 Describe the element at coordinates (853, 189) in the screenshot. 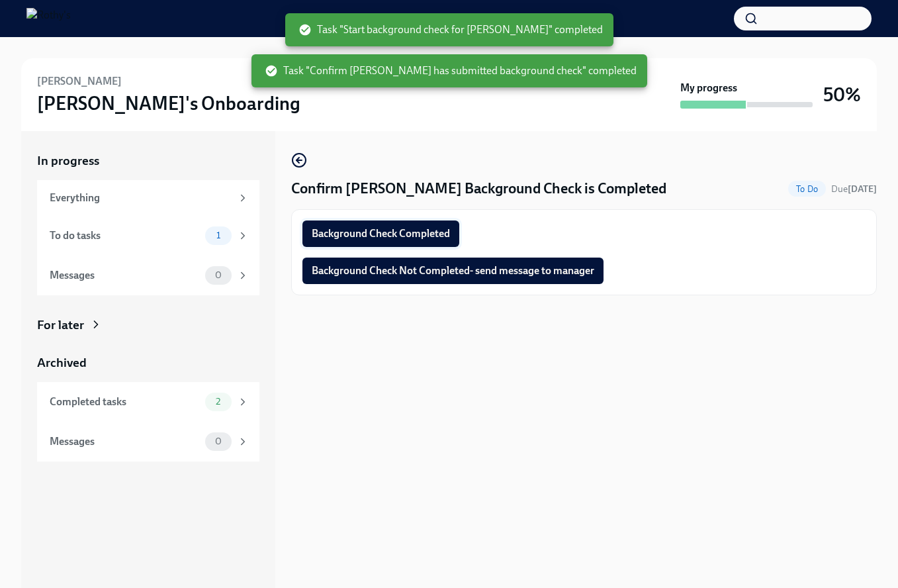

I see `span: Due` at that location.